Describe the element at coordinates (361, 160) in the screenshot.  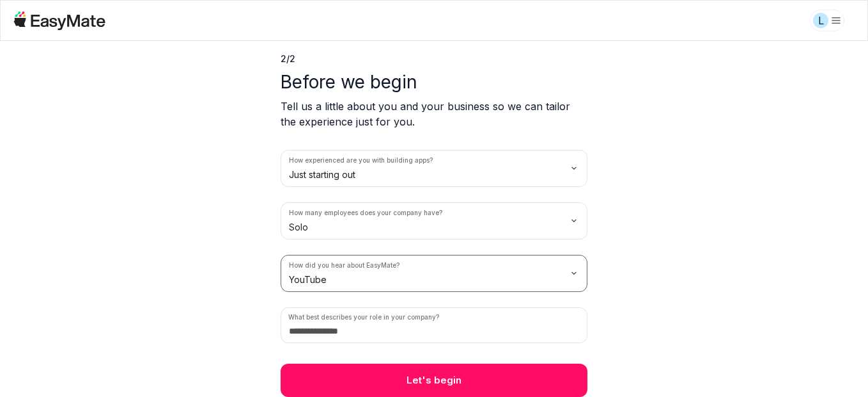
I see `label: How experienced are you with building apps?` at that location.